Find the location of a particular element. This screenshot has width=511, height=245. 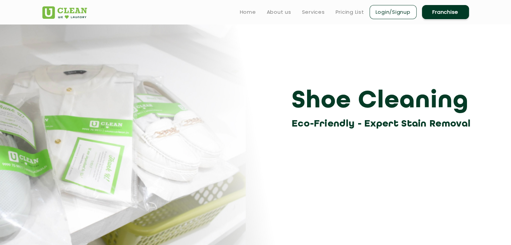

a: Pricing List is located at coordinates (350, 12).